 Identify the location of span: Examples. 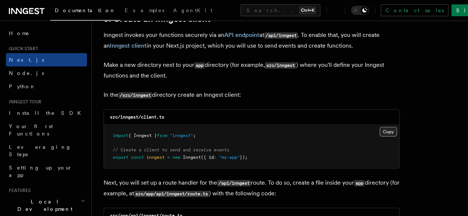
(144, 10).